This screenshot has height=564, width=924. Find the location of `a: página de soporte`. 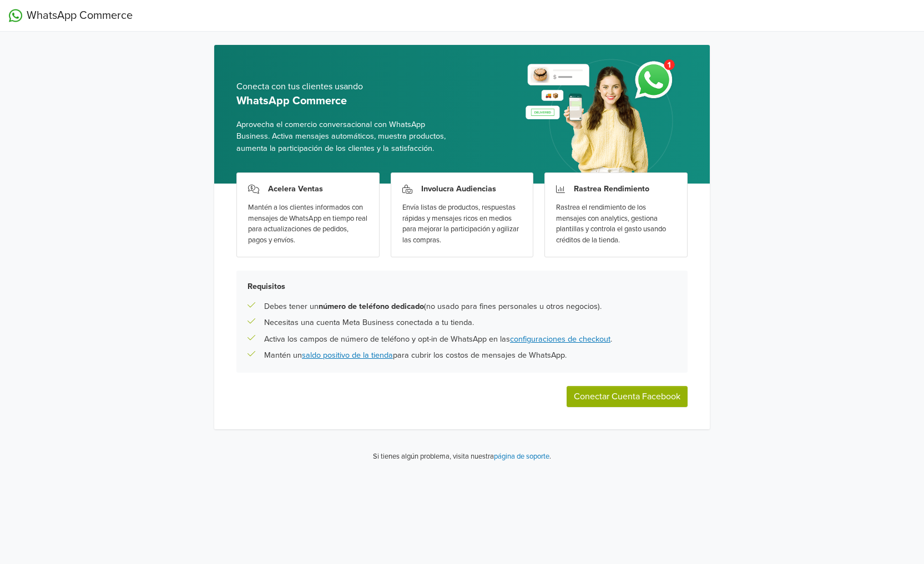

a: página de soporte is located at coordinates (522, 456).